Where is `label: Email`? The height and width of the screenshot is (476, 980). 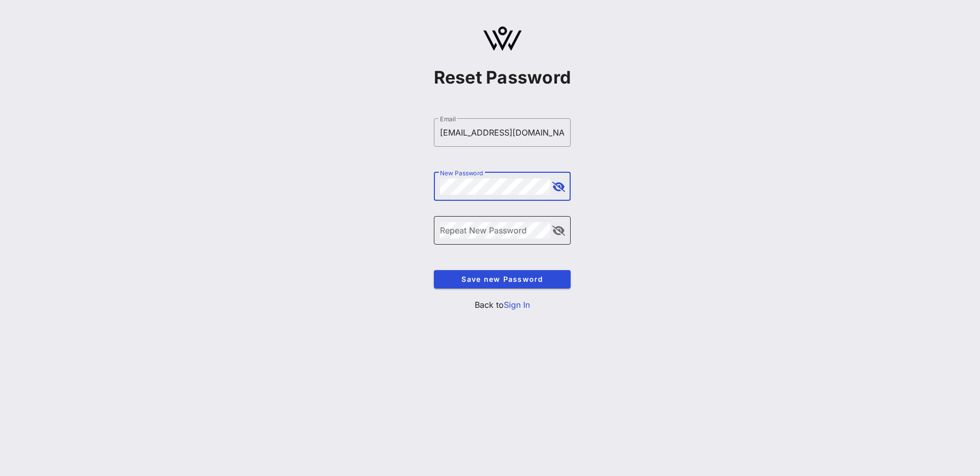
label: Email is located at coordinates (448, 119).